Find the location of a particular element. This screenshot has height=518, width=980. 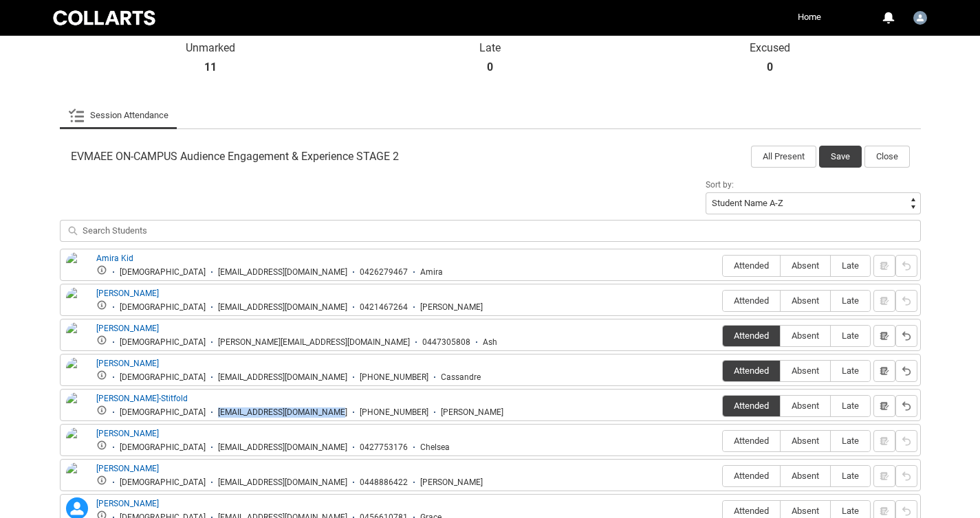

img: Jarrad.Thessman is located at coordinates (920, 18).